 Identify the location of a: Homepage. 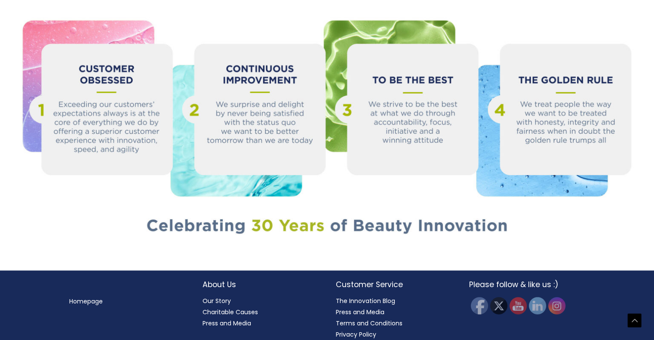
(86, 301).